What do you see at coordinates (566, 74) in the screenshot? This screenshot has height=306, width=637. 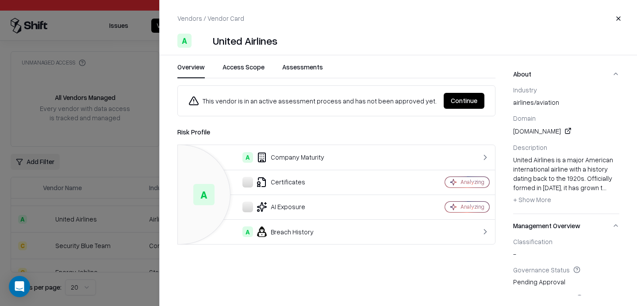 I see `button: About` at bounding box center [566, 74].